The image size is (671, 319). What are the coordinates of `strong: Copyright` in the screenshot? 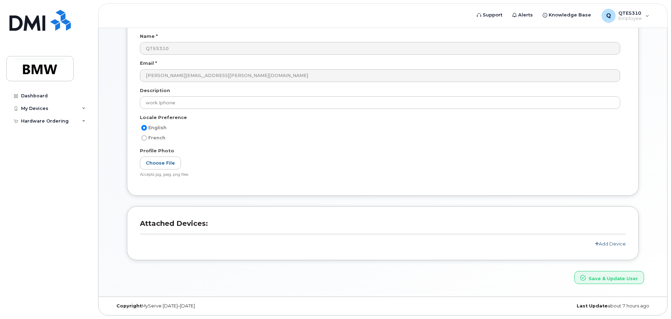 It's located at (129, 306).